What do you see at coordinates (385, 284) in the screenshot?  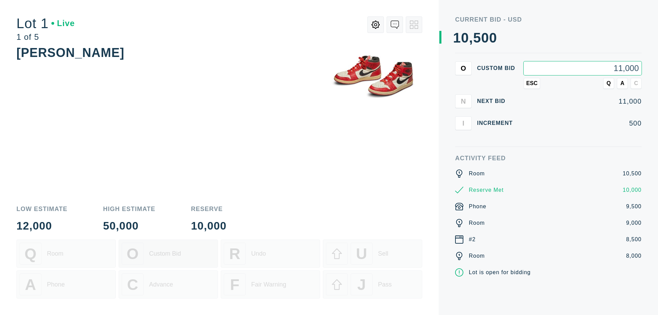 I see `div: Pass` at bounding box center [385, 284].